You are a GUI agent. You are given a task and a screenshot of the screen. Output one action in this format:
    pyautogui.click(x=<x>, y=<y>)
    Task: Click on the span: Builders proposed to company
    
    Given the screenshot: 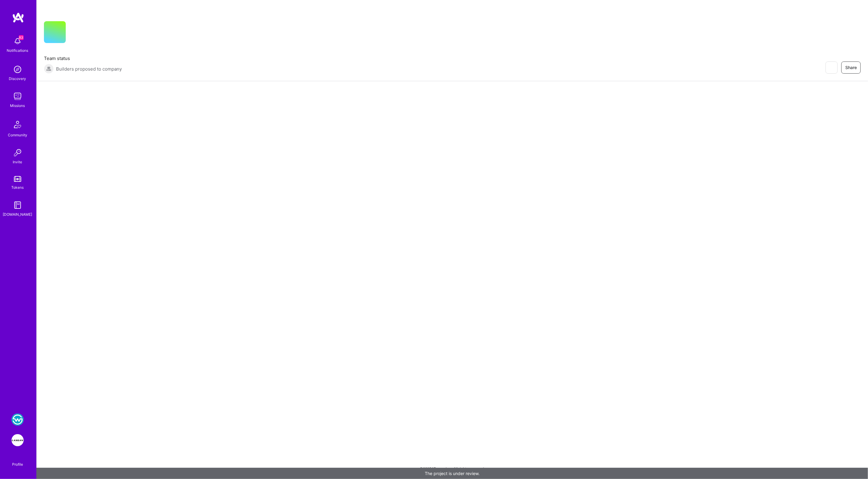 What is the action you would take?
    pyautogui.click(x=89, y=69)
    